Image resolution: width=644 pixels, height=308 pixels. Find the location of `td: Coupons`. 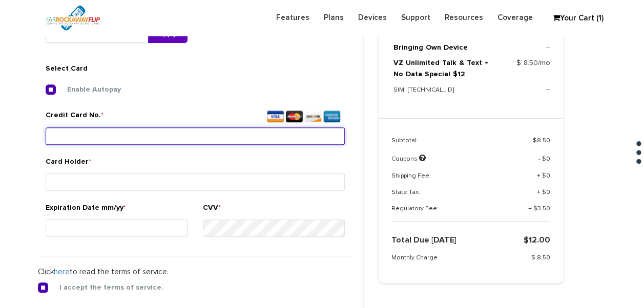

td: Coupons is located at coordinates (445, 163).